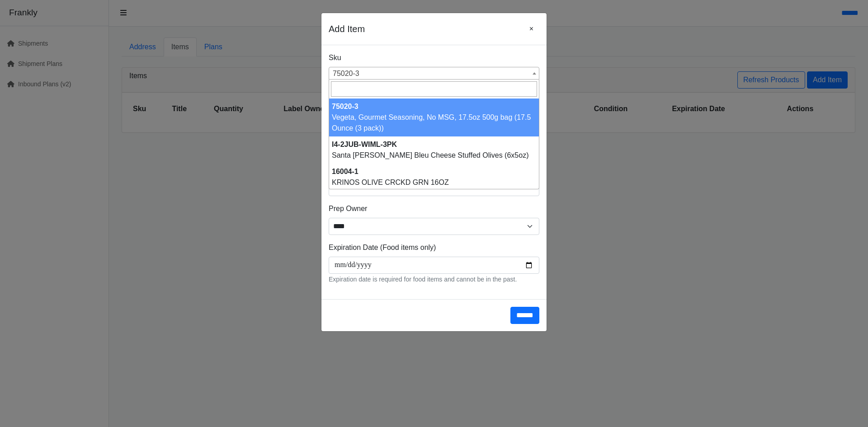 This screenshot has width=868, height=427. I want to click on li: KRINOS OLIVE CRCKD GRN 16OZ, so click(434, 177).